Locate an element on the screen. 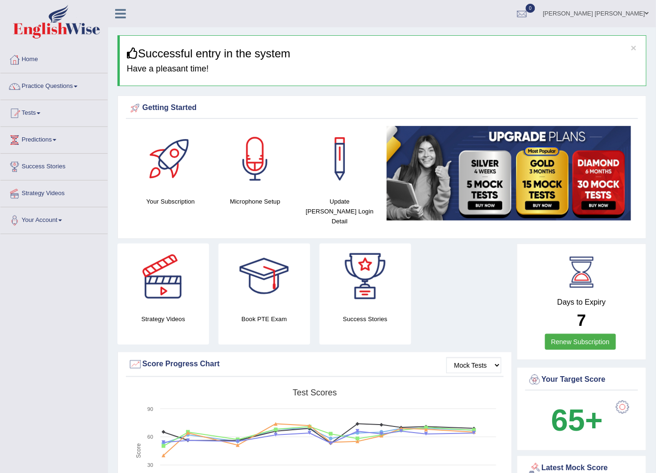  a: Predictions is located at coordinates (54, 139).